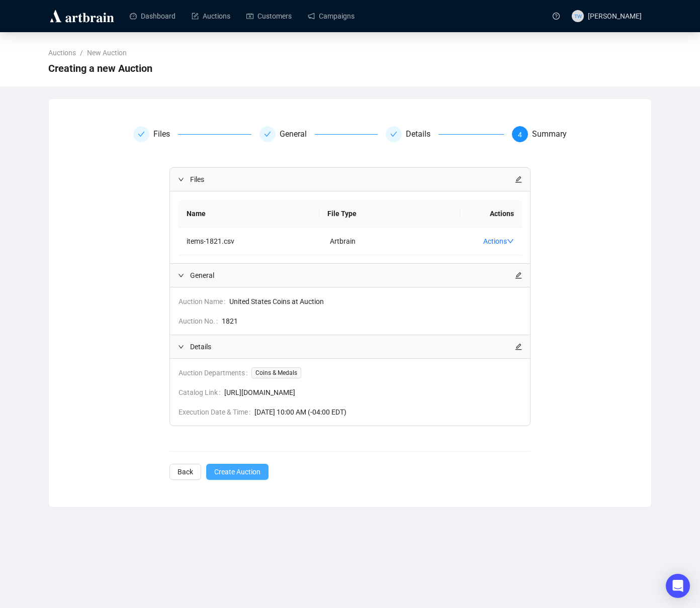  I want to click on span: Details, so click(353, 346).